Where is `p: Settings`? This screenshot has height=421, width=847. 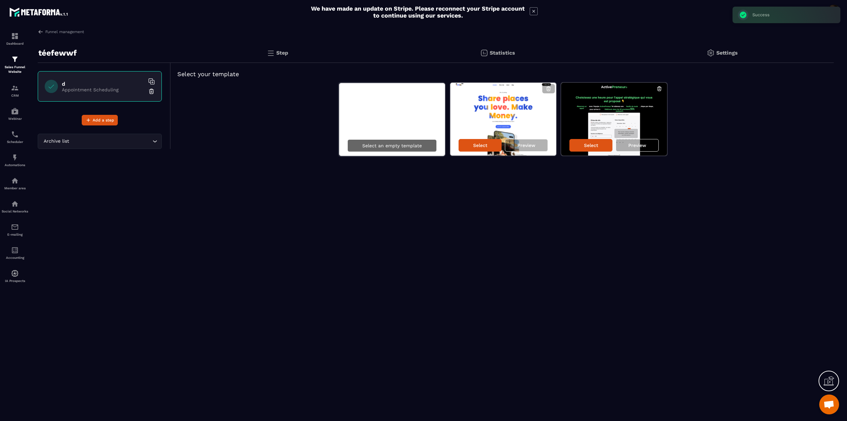
p: Settings is located at coordinates (727, 53).